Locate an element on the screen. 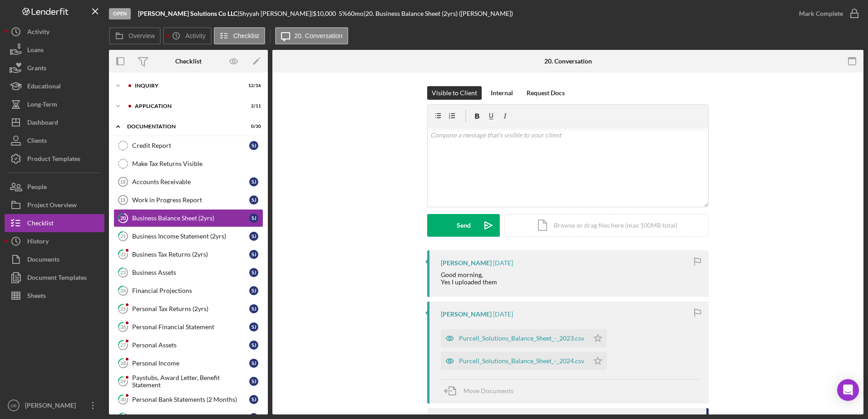  div: 20. Conversation is located at coordinates (568, 61).